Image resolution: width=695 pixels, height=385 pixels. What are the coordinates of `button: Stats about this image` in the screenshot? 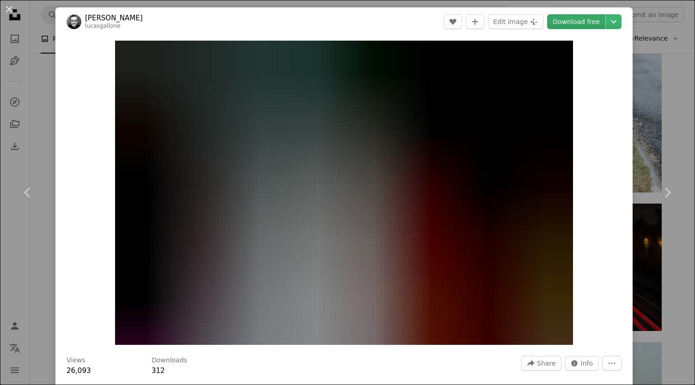 It's located at (582, 364).